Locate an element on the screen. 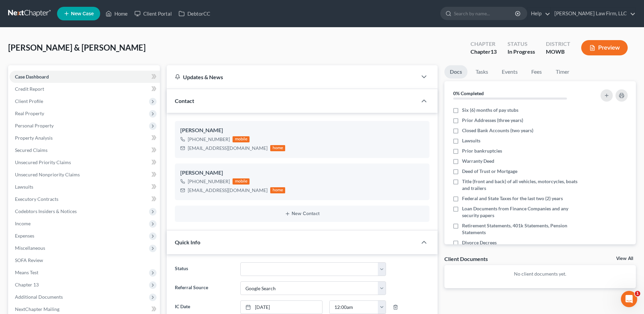  span: Additional Documents is located at coordinates (39, 297).